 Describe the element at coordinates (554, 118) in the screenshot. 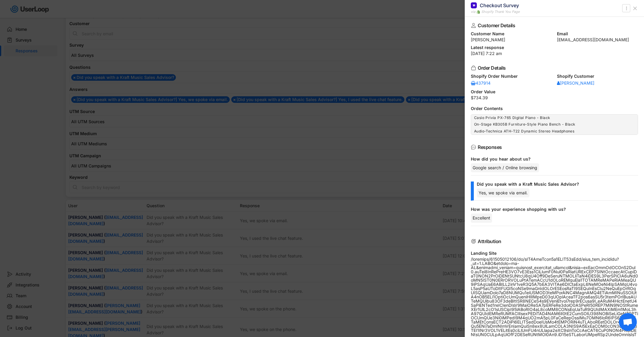

I see `div: Casio Privia PX-765 Digital Piano - Black` at that location.